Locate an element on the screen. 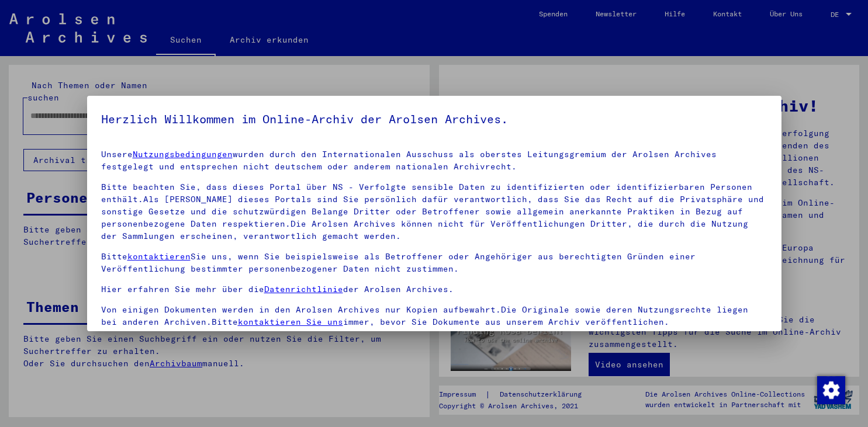  a: Datenrichtlinie is located at coordinates (303, 289).